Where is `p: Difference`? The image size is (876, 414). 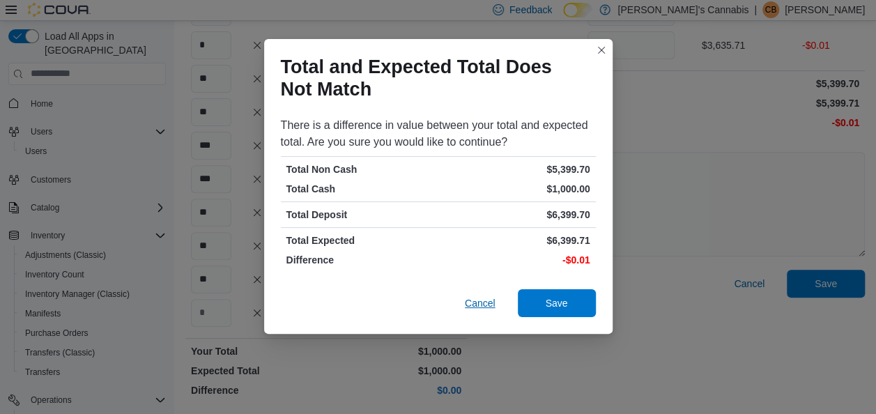
p: Difference is located at coordinates (361, 260).